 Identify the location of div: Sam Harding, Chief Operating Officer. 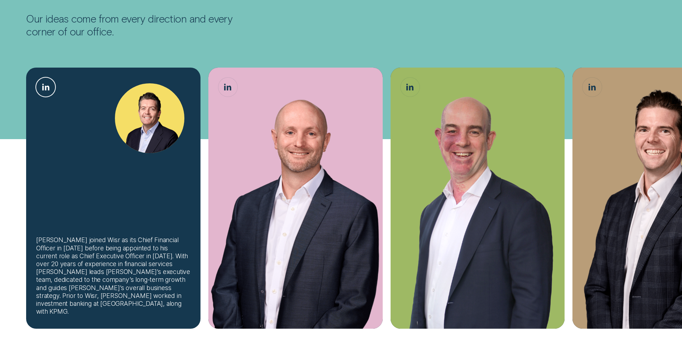
(477, 198).